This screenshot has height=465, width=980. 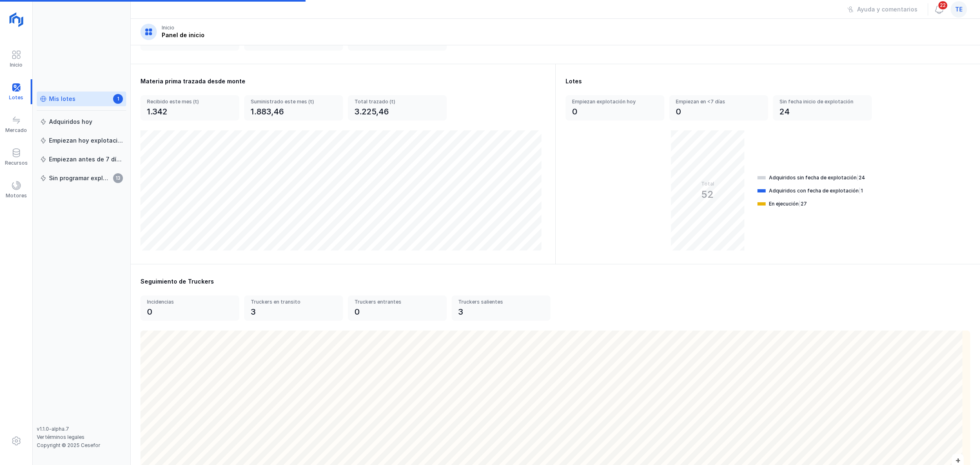 I want to click on div: Suministrado este mes (t), so click(x=293, y=102).